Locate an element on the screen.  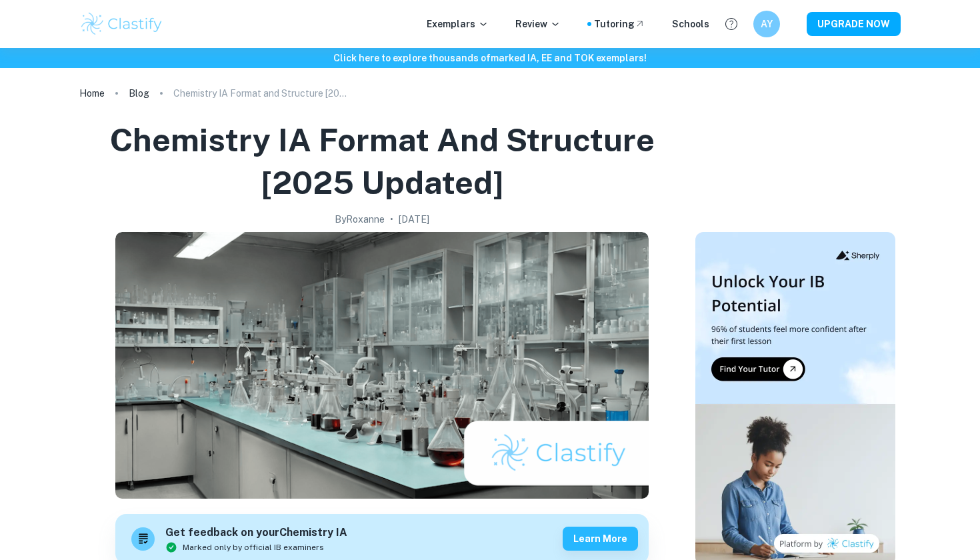
img: Clastify logo is located at coordinates (121, 24).